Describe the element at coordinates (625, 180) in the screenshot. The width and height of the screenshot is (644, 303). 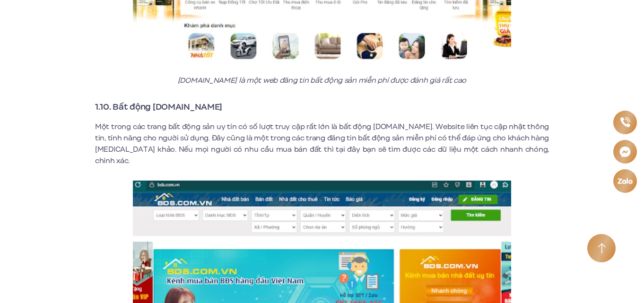
I see `img: Zalo icon` at that location.